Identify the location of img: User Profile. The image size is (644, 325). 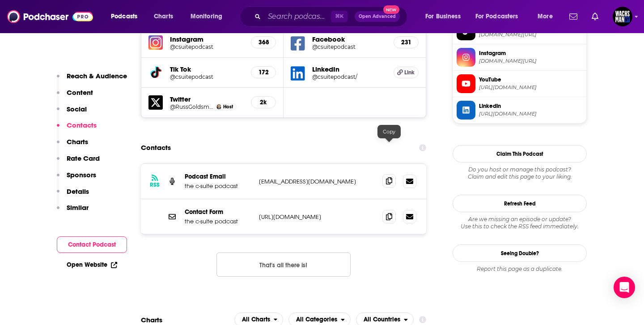
(622, 16).